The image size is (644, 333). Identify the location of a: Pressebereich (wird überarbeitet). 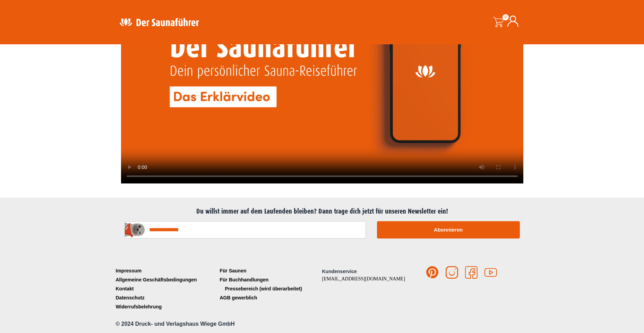
(270, 289).